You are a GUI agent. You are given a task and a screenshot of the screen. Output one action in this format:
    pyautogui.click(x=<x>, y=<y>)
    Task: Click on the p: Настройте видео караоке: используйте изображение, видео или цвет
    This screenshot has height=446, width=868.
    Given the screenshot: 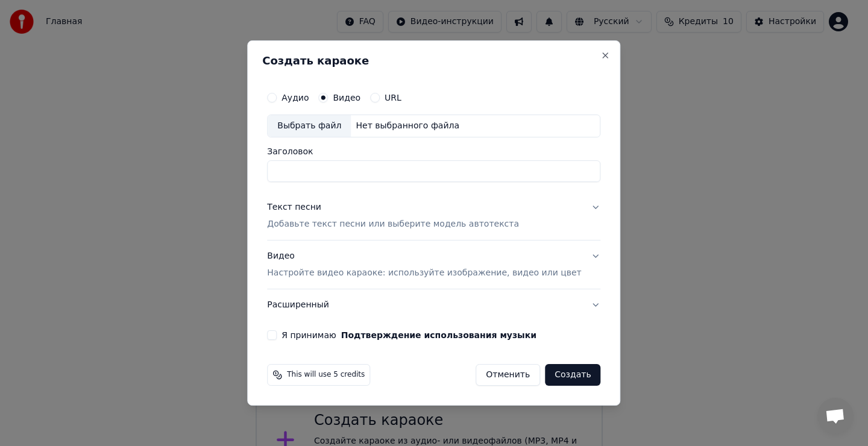 What is the action you would take?
    pyautogui.click(x=424, y=273)
    